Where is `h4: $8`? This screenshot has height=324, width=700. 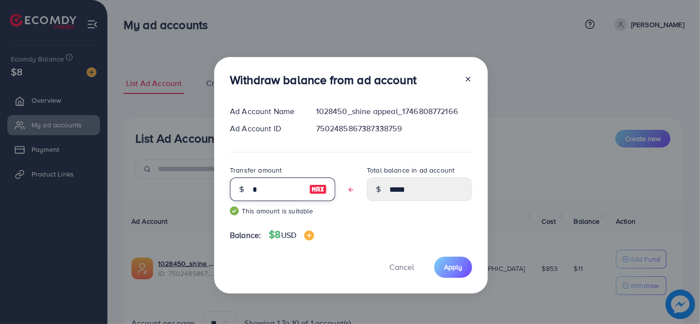 h4: $8 is located at coordinates (291, 235).